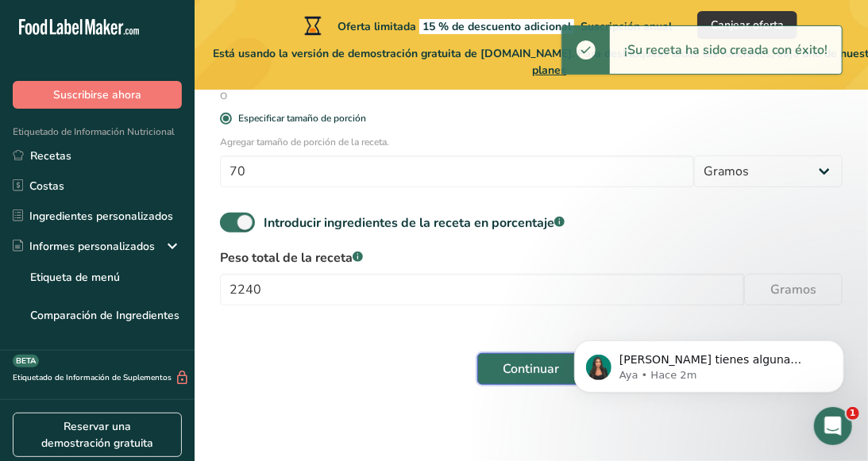  Describe the element at coordinates (223, 96) in the screenshot. I see `div: O` at that location.